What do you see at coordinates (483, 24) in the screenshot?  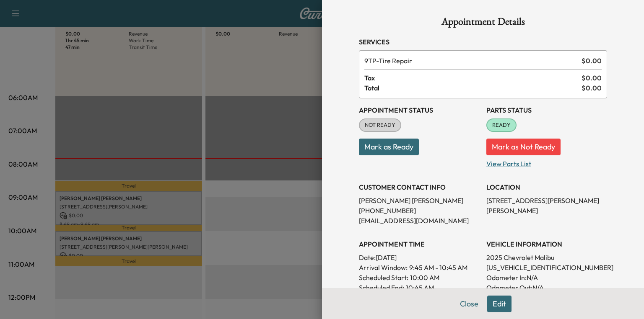 I see `h1: Appointment Details` at bounding box center [483, 24].